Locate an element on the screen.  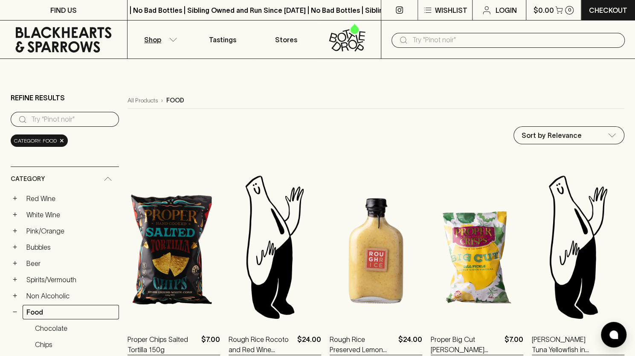
div: Sort by Relevance is located at coordinates (569, 135).